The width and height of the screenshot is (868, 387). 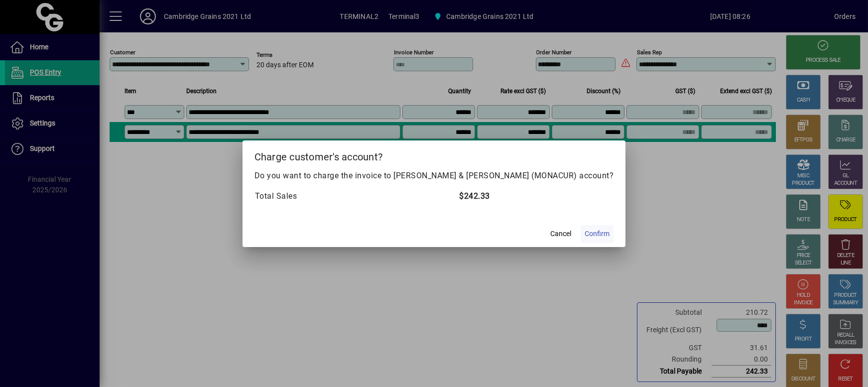 What do you see at coordinates (560, 234) in the screenshot?
I see `button: Cancel` at bounding box center [560, 234].